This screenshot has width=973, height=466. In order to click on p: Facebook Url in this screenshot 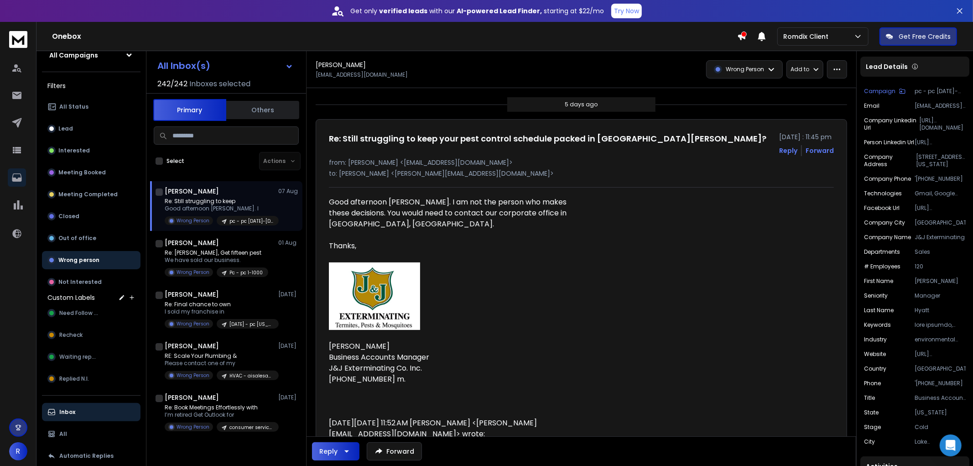, I will do `click(882, 208)`.